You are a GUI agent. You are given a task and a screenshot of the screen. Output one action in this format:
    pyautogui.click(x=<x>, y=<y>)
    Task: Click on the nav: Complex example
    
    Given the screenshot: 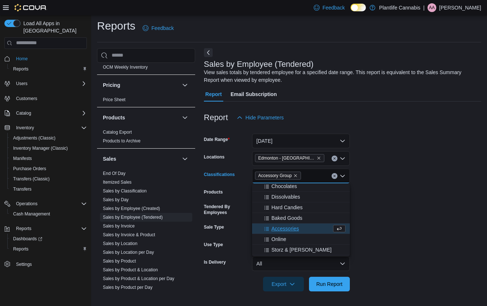 What is the action you would take?
    pyautogui.click(x=46, y=169)
    